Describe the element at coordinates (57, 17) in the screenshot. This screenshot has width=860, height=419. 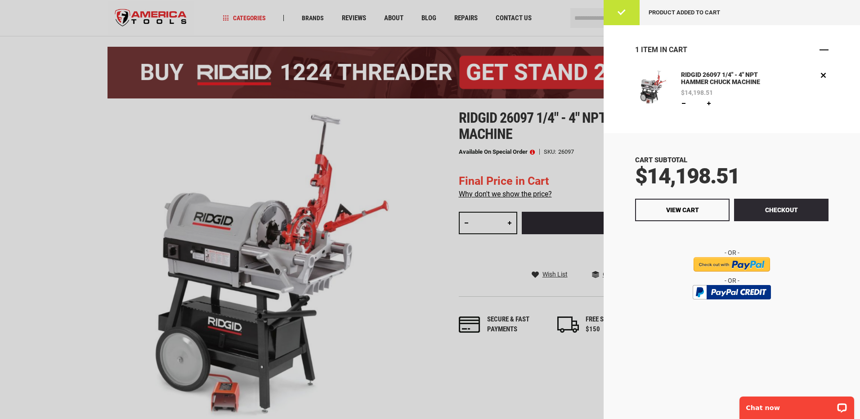
I see `p: Chat now` at that location.